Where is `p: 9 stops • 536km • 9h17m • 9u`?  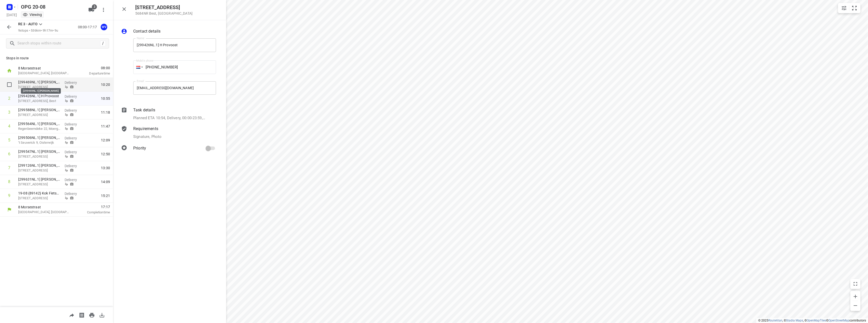 p: 9 stops • 536km • 9h17m • 9u is located at coordinates (38, 31).